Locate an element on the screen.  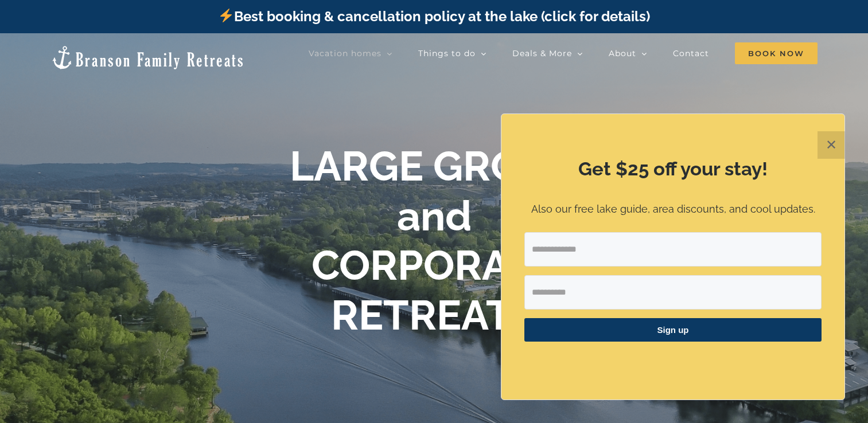
a: Book Now is located at coordinates (776, 54).